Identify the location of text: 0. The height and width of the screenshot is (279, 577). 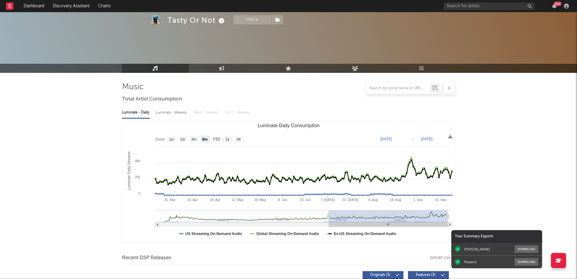
(139, 193).